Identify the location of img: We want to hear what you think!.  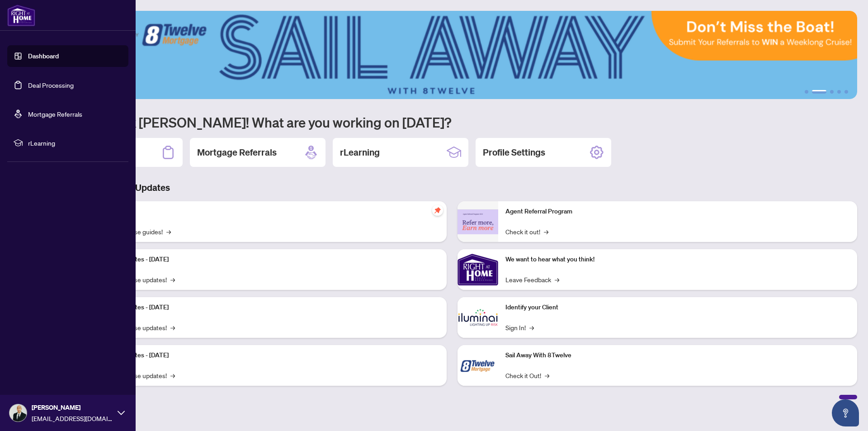
(478, 269).